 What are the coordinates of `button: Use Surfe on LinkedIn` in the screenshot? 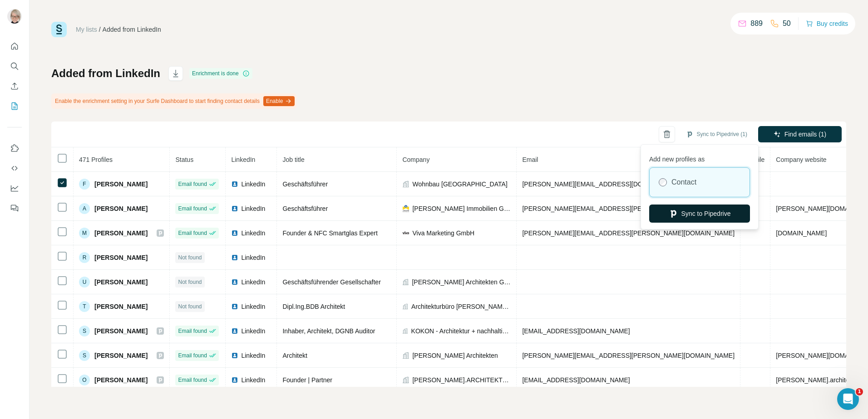 It's located at (15, 148).